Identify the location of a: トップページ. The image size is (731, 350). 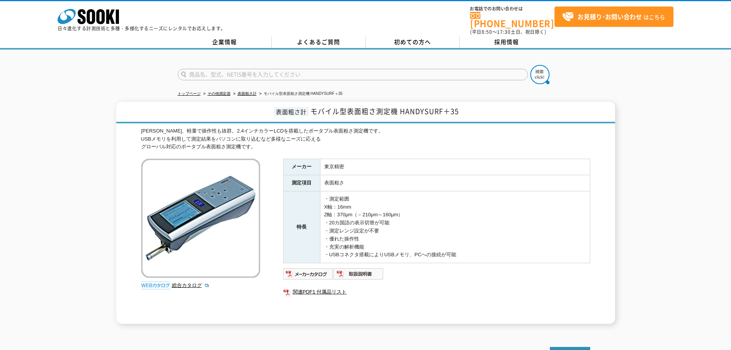
(189, 93).